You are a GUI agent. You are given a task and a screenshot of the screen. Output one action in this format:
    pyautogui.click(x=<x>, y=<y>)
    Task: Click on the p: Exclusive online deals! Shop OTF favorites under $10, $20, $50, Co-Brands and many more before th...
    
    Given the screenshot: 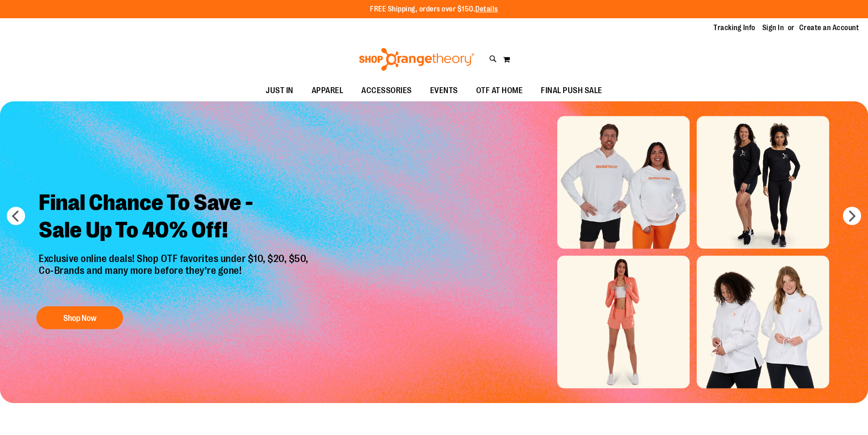 What is the action you would take?
    pyautogui.click(x=175, y=275)
    